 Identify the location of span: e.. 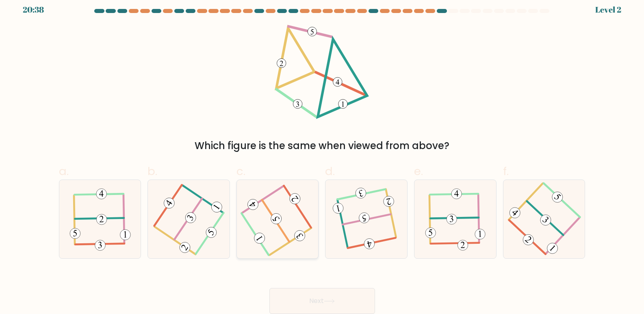
(418, 171).